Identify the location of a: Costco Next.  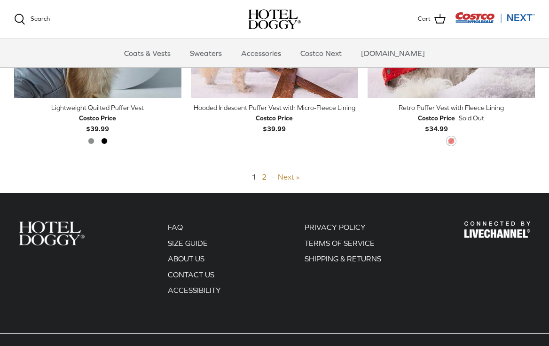
(321, 53).